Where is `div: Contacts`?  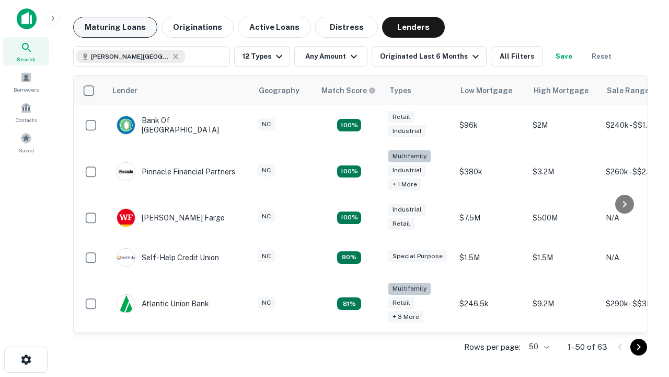
div: Contacts is located at coordinates (26, 112).